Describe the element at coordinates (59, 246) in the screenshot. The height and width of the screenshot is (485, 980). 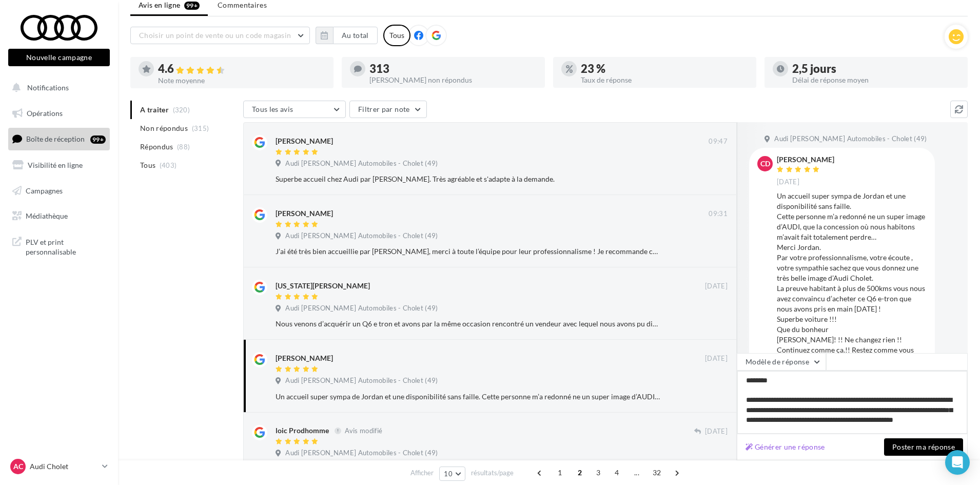
I see `a: PLV et print personnalisable` at that location.